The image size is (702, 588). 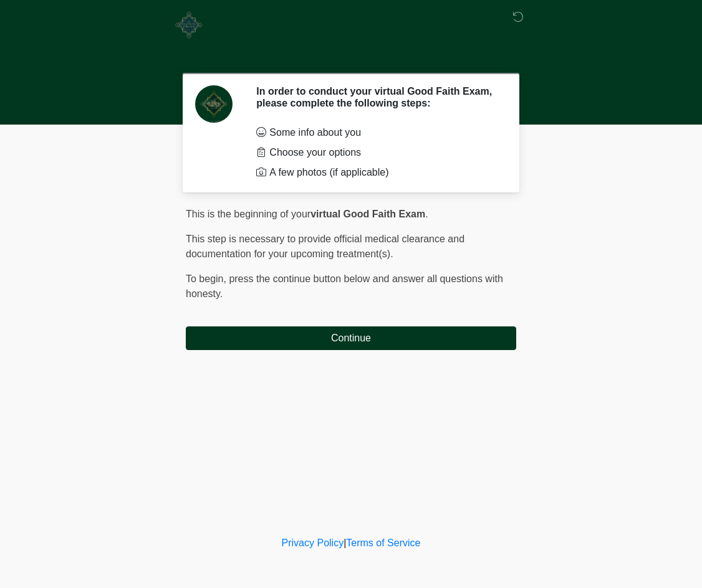 What do you see at coordinates (376, 97) in the screenshot?
I see `h2: In order to conduct your virtual Good Faith Exam, please complete the following steps:` at bounding box center [376, 97].